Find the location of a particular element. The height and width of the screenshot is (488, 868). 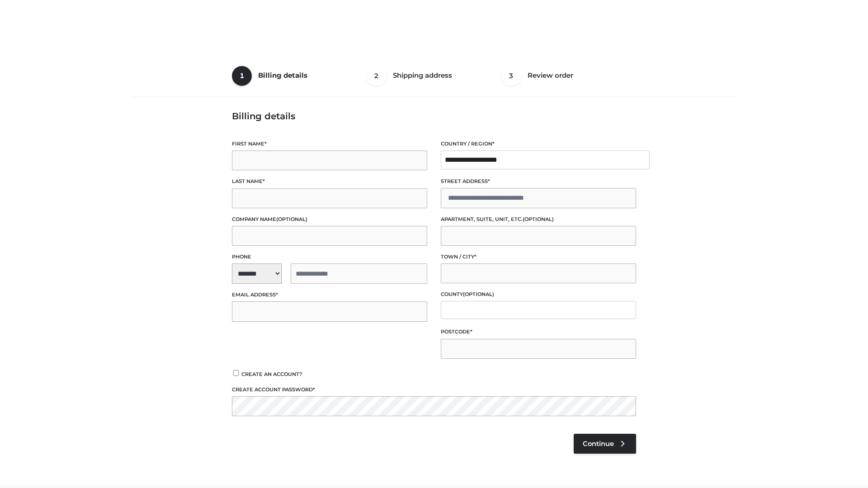

label: County is located at coordinates (538, 294).